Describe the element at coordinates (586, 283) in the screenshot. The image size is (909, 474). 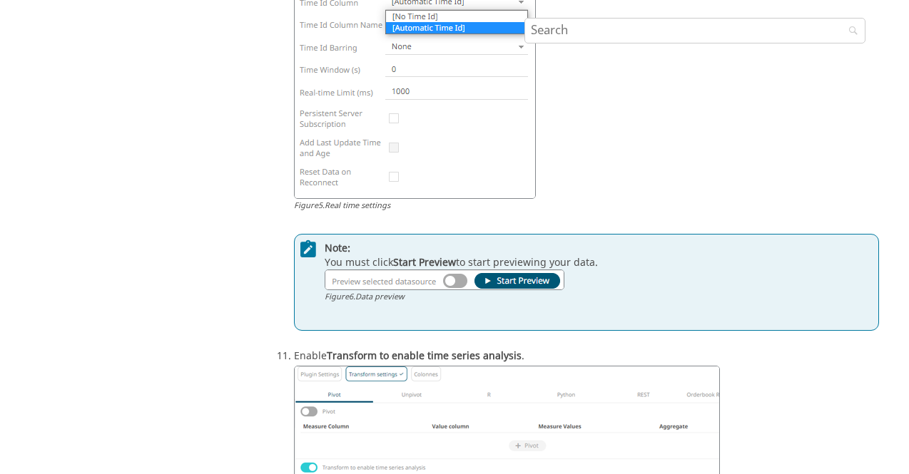
I see `div: You must click to start previewing your data.` at that location.